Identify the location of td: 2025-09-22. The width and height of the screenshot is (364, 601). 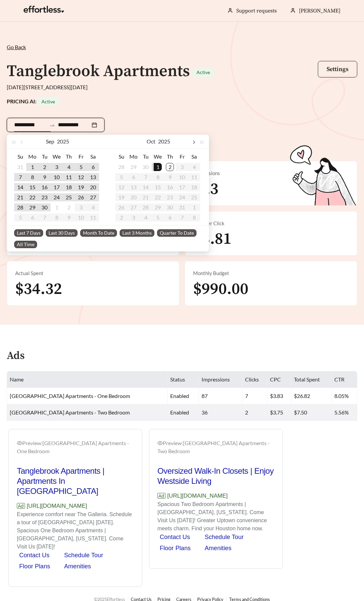
(32, 197).